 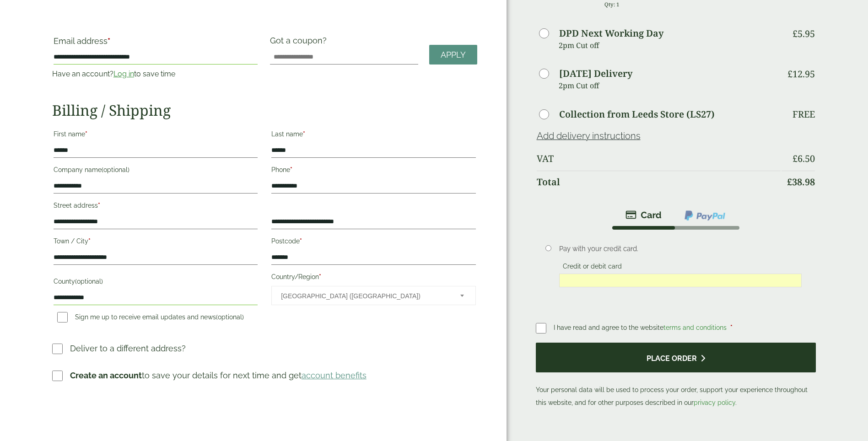 I want to click on p: to save your details for next time and get, so click(x=219, y=375).